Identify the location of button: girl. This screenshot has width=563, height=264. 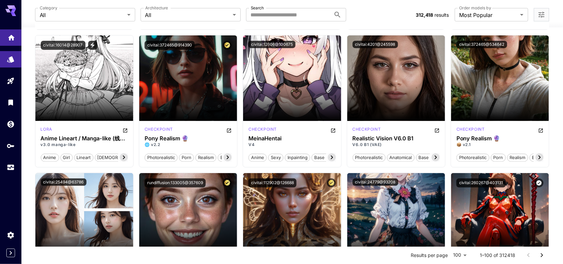
(66, 157).